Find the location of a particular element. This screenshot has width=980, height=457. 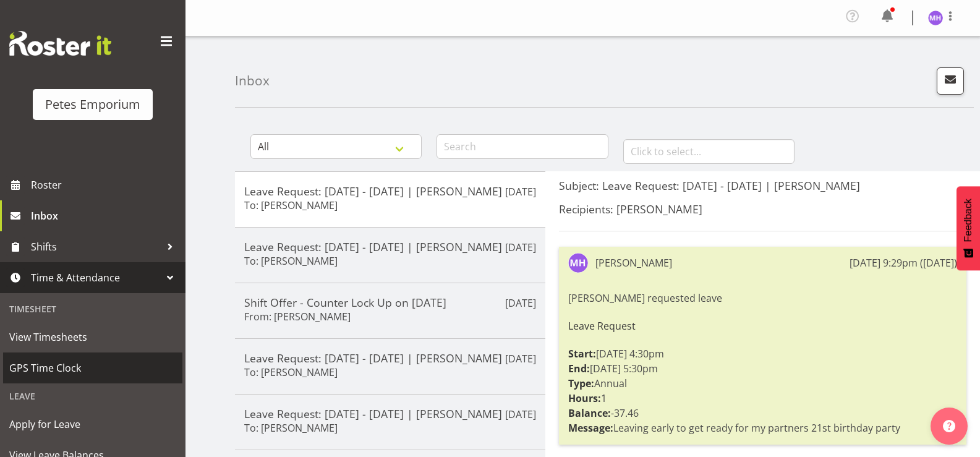

div: Timesheet is located at coordinates (93, 309).